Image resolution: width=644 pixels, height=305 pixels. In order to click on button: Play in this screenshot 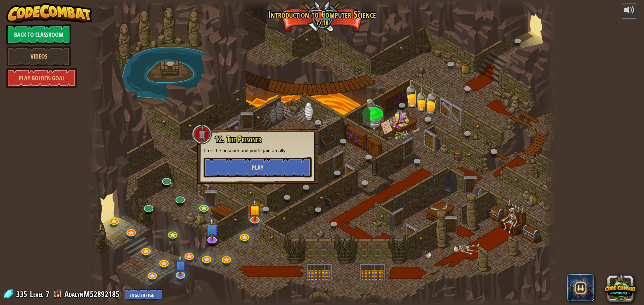, I will do `click(257, 167)`.